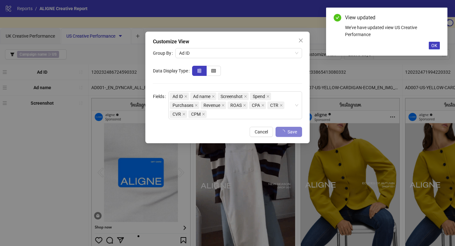 This screenshot has height=246, width=455. Describe the element at coordinates (434, 45) in the screenshot. I see `span: OK` at that location.